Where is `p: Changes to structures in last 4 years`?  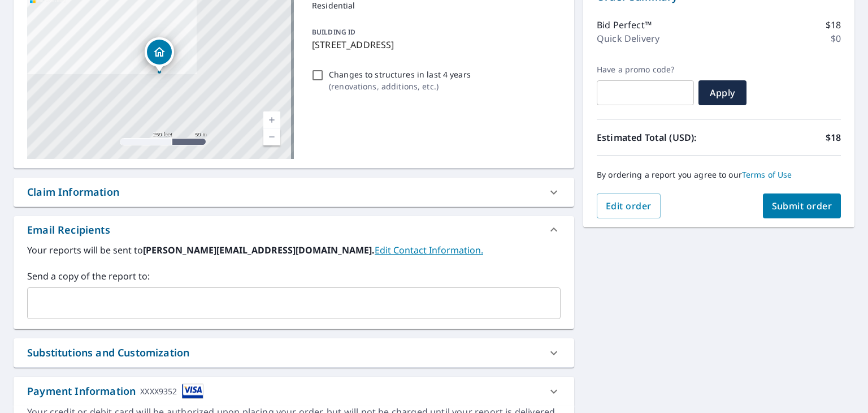 p: Changes to structures in last 4 years is located at coordinates (400, 74).